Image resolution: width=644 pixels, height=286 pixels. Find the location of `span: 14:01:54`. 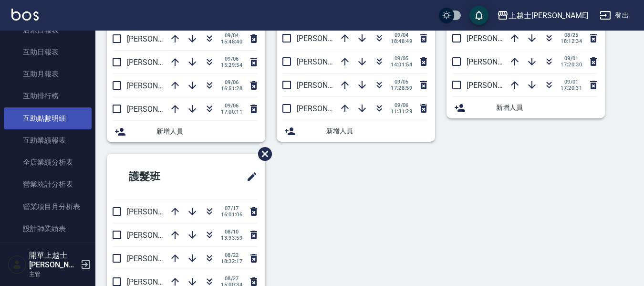

span: 14:01:54 is located at coordinates (402, 65).